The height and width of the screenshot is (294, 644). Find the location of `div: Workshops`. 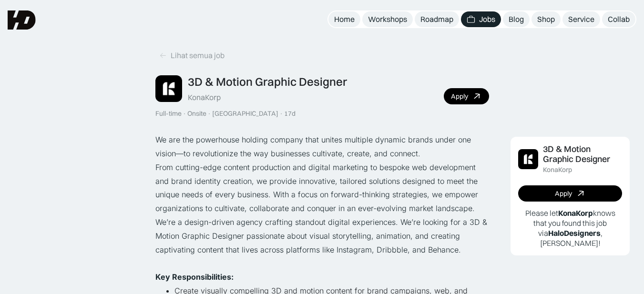

div: Workshops is located at coordinates (388, 19).